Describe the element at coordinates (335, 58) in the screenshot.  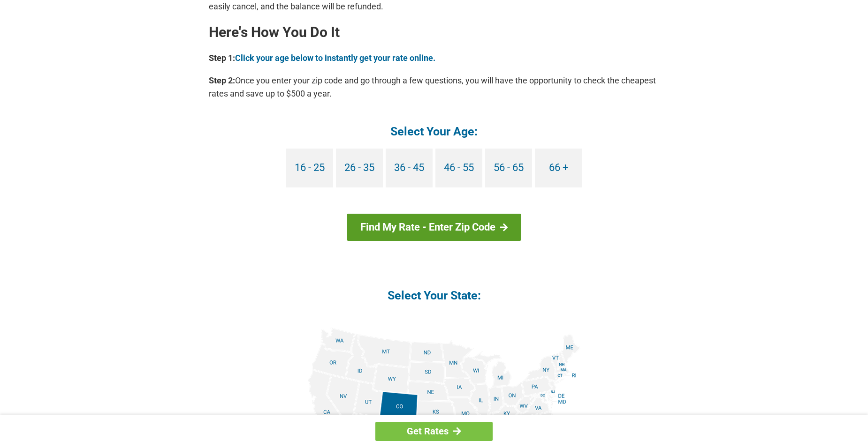
I see `a: Click your age below to instantly get your rate online.` at that location.